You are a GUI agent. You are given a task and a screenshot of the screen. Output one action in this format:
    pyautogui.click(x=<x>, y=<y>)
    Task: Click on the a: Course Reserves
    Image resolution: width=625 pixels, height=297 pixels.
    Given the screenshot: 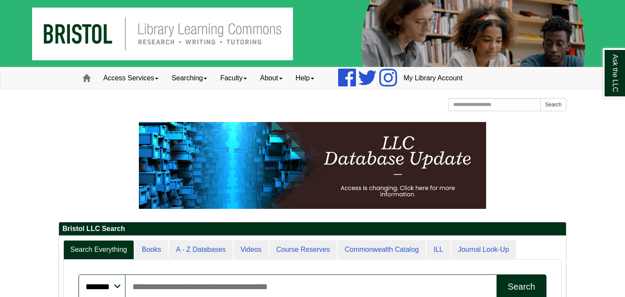 What is the action you would take?
    pyautogui.click(x=303, y=250)
    